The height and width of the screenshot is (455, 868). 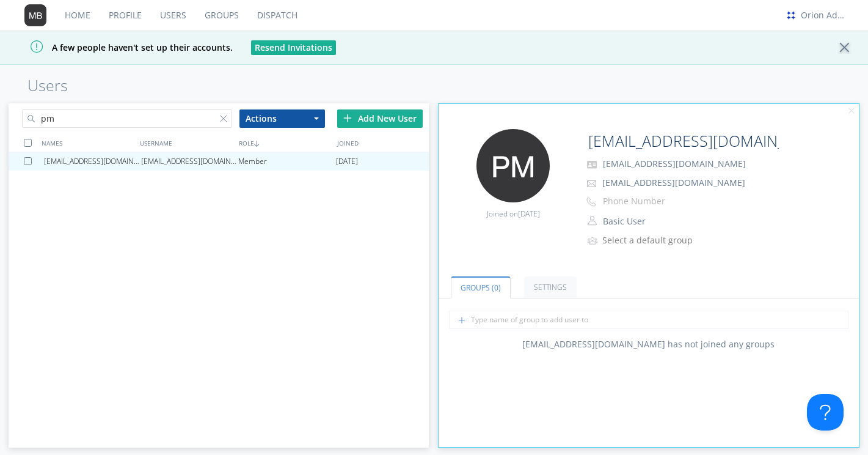 I want to click on img: plus.svg, so click(x=347, y=118).